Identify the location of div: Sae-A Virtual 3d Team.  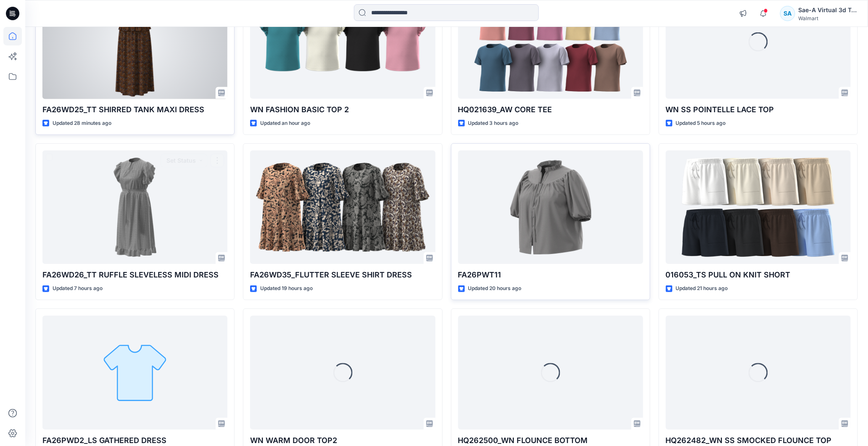
(829, 10).